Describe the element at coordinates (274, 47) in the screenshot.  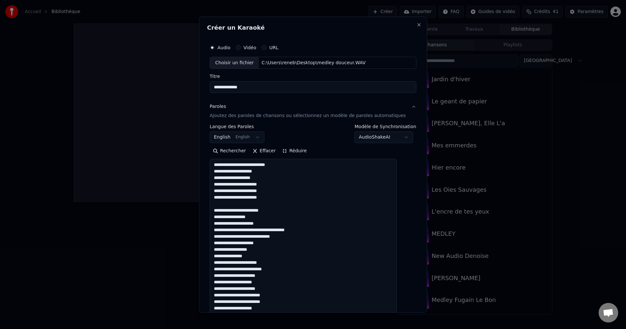
I see `label: URL` at that location.